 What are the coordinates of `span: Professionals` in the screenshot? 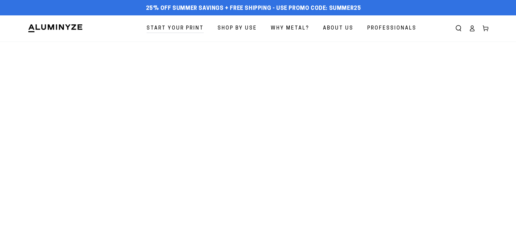 It's located at (392, 28).